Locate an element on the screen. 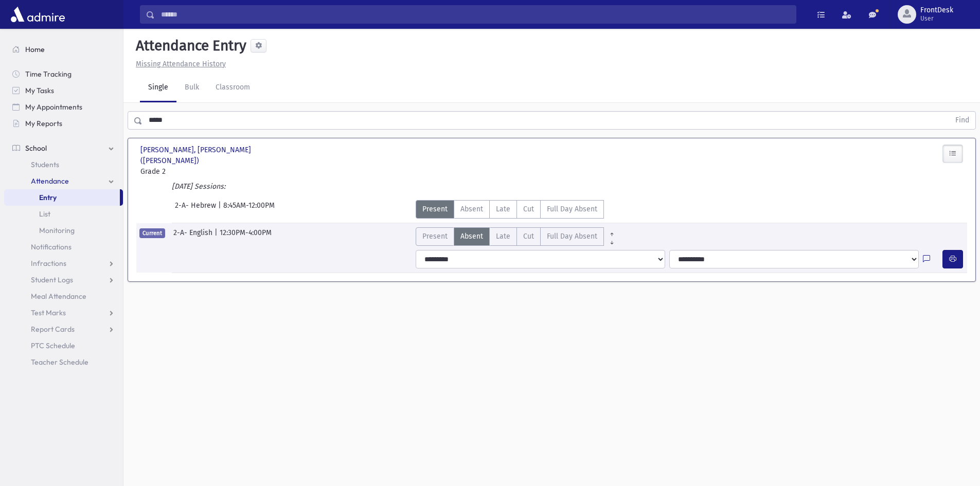  span: 2-A- English is located at coordinates (194, 237).